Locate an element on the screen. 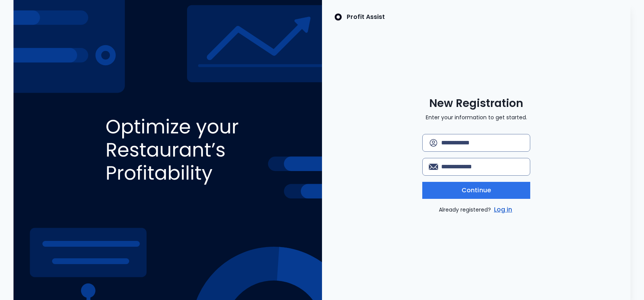  button: Continue is located at coordinates (476, 190).